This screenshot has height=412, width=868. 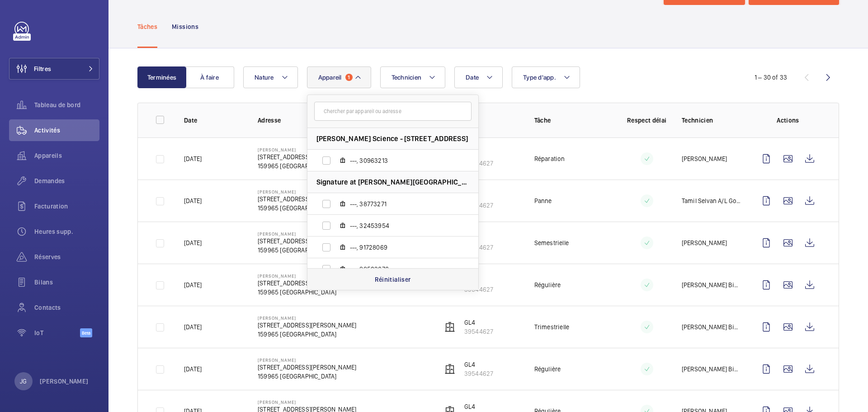 I want to click on span: Facturation, so click(x=67, y=206).